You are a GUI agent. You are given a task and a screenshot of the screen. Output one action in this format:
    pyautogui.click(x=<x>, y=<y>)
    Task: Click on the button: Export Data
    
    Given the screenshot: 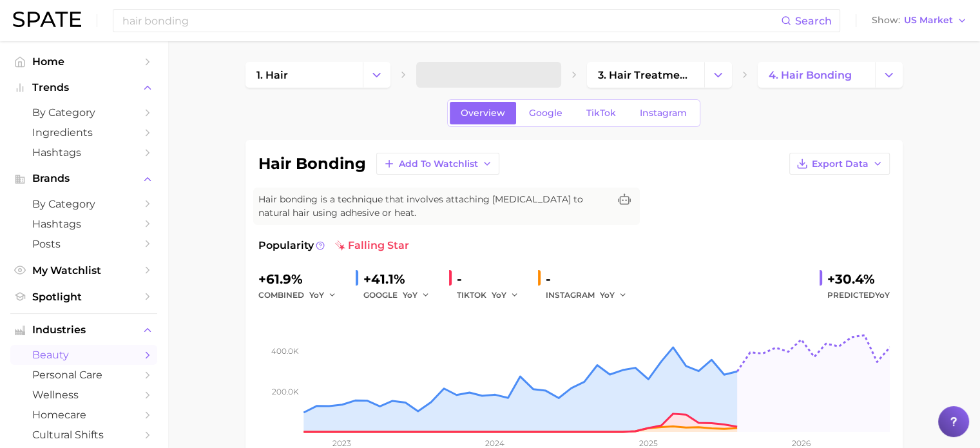 What is the action you would take?
    pyautogui.click(x=840, y=164)
    